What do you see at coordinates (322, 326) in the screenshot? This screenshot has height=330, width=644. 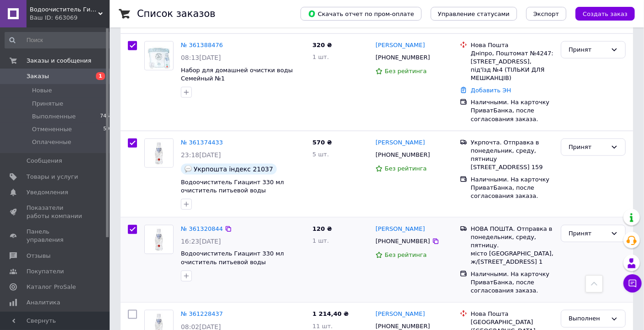 I see `span: 11 шт.` at bounding box center [322, 326].